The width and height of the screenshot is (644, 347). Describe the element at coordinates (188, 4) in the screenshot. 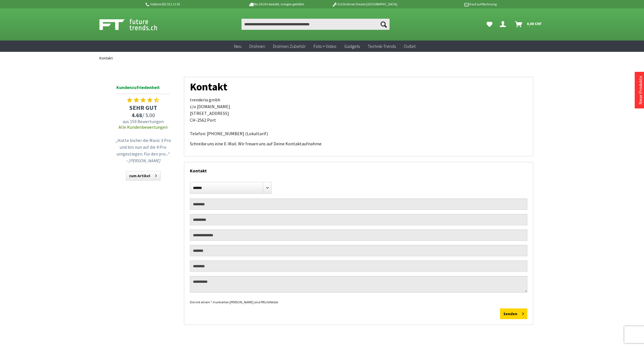

I see `p: Hotline 032 511 11 03` at that location.